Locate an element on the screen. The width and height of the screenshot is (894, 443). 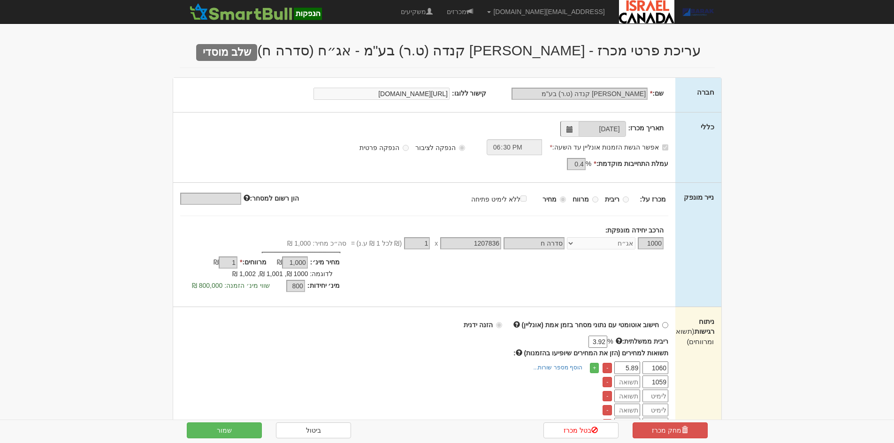
label: נייר מונפק is located at coordinates (699, 197).